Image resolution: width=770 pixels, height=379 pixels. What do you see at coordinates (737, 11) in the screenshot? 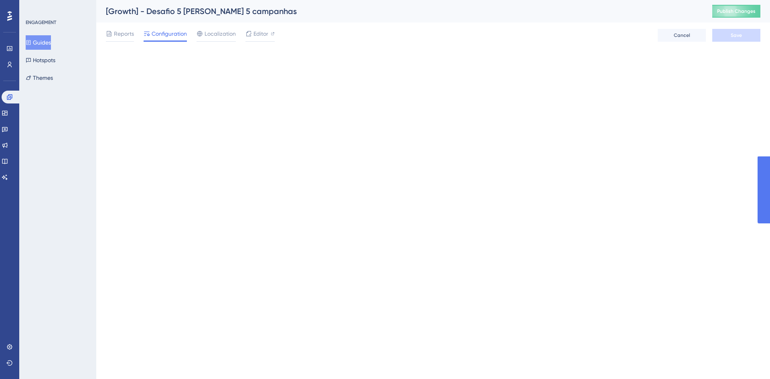
I see `button: Publish Changes` at bounding box center [737, 11].